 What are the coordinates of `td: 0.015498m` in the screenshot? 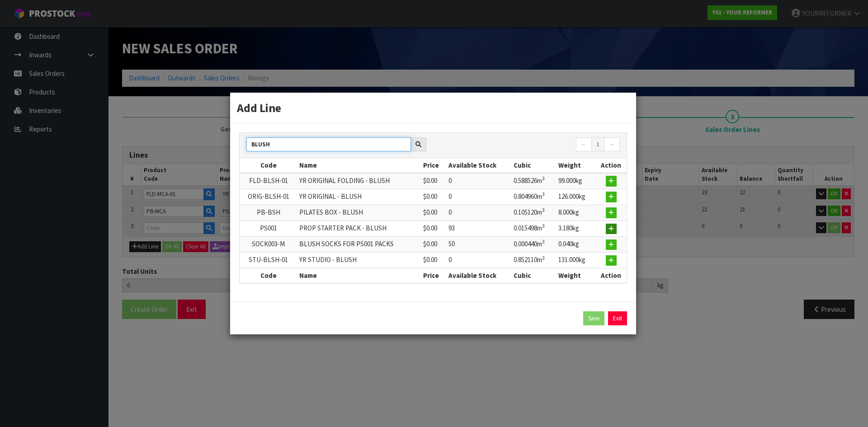 It's located at (534, 228).